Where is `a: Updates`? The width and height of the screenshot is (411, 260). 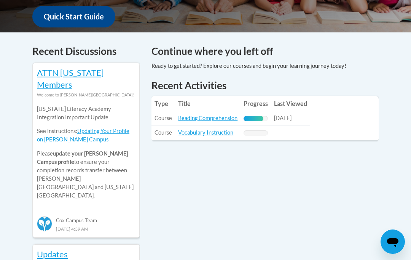
a: Updates is located at coordinates (52, 254).